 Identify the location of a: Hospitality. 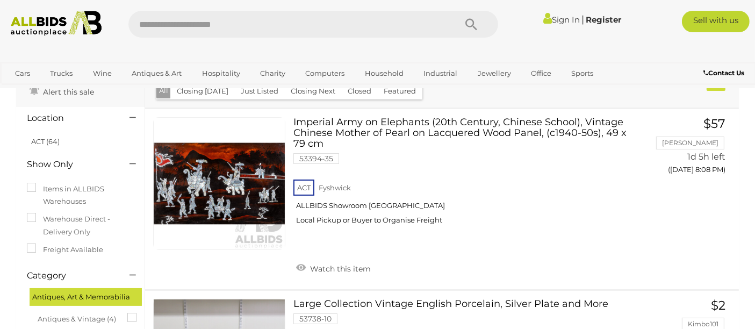
(221, 73).